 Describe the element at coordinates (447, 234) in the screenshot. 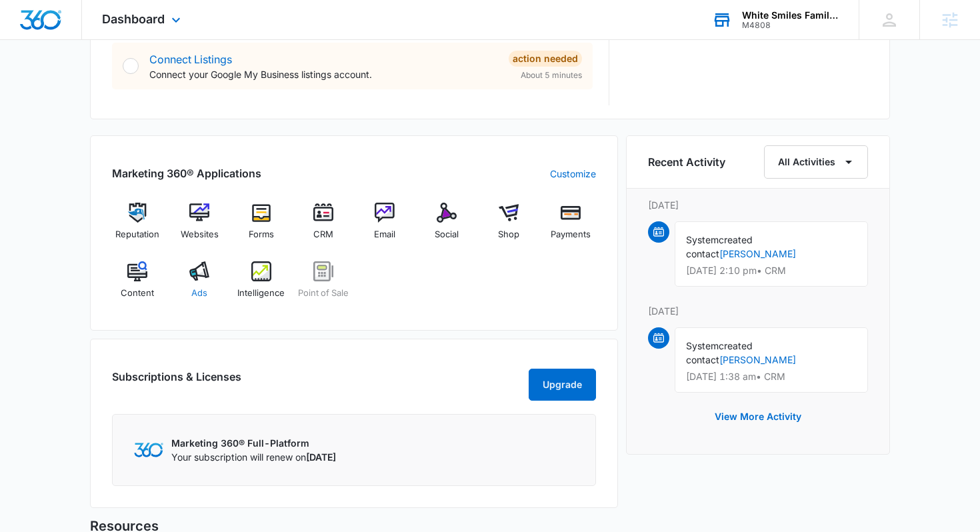

I see `span: Social` at that location.